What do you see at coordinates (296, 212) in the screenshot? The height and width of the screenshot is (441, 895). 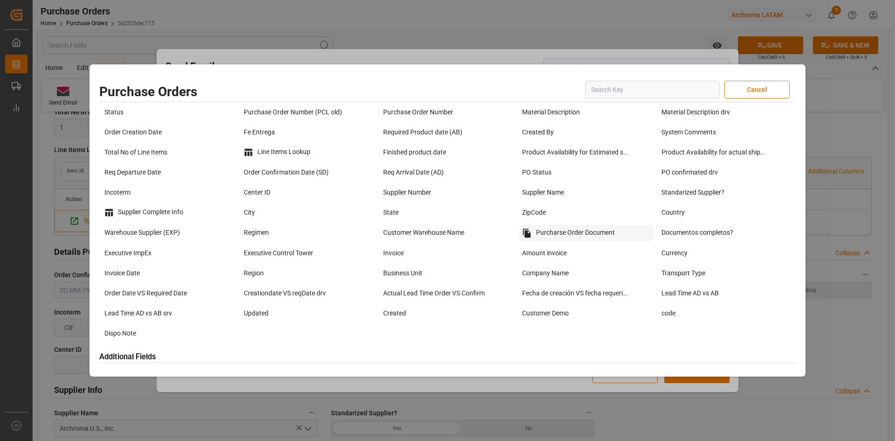 I see `div: City` at bounding box center [296, 212].